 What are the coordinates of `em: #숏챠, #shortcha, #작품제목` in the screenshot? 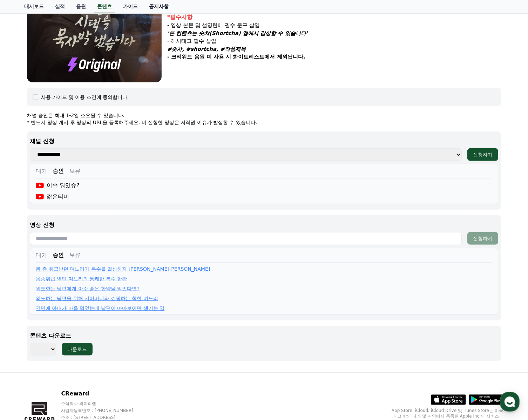 It's located at (206, 49).